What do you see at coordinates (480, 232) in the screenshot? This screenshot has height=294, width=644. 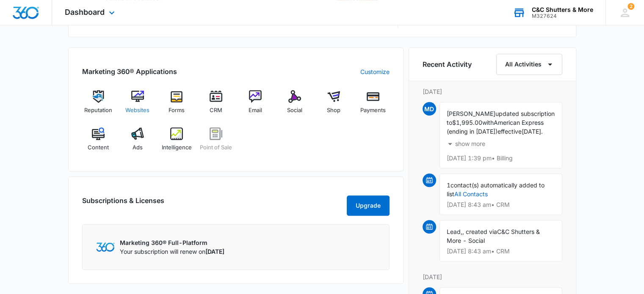 I see `span: , created via` at bounding box center [480, 232].